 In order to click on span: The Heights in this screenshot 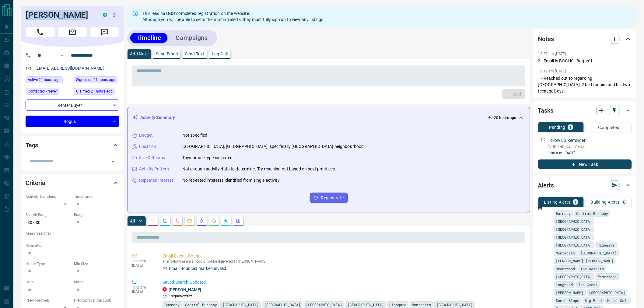, I will do `click(593, 269)`.